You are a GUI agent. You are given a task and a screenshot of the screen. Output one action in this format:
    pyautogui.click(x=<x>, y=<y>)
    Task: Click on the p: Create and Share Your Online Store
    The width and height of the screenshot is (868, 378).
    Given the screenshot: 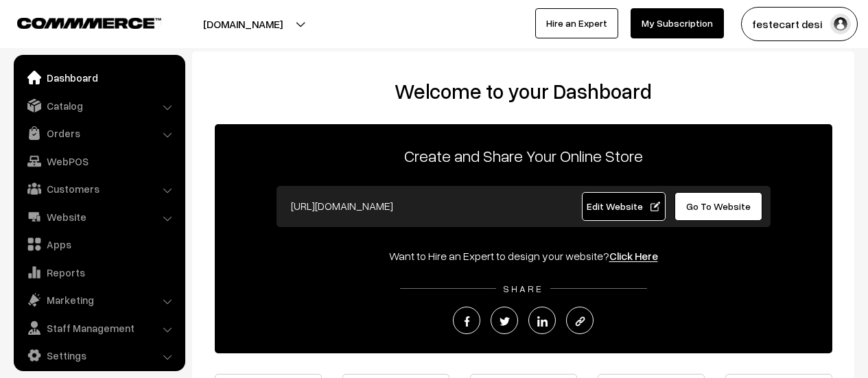 What is the action you would take?
    pyautogui.click(x=523, y=155)
    